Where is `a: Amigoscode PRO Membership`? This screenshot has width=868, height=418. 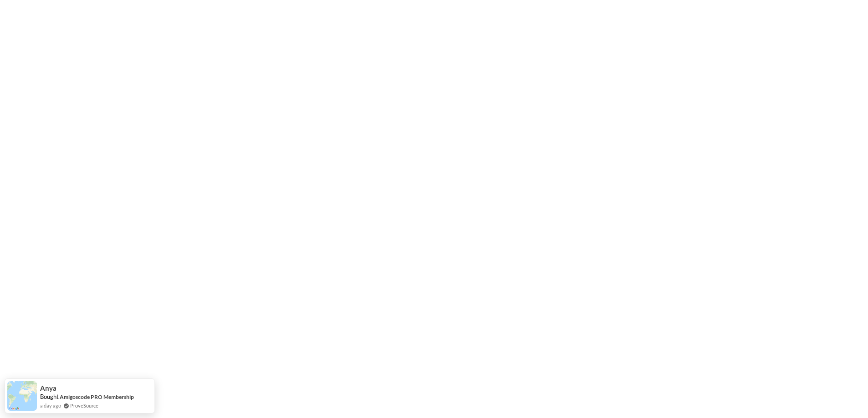 a: Amigoscode PRO Membership is located at coordinates (96, 397).